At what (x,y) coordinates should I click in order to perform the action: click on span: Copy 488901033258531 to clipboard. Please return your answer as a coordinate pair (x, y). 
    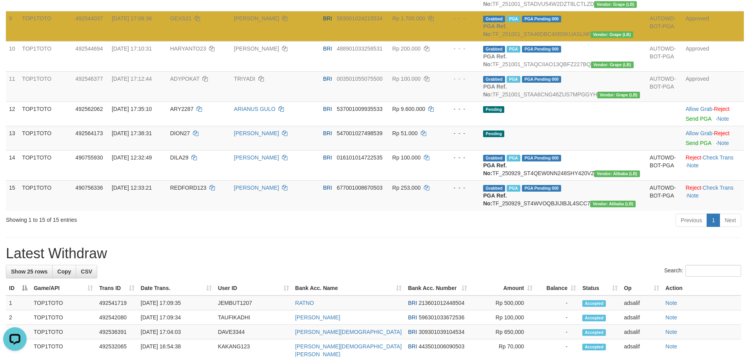
    Looking at the image, I should click on (360, 49).